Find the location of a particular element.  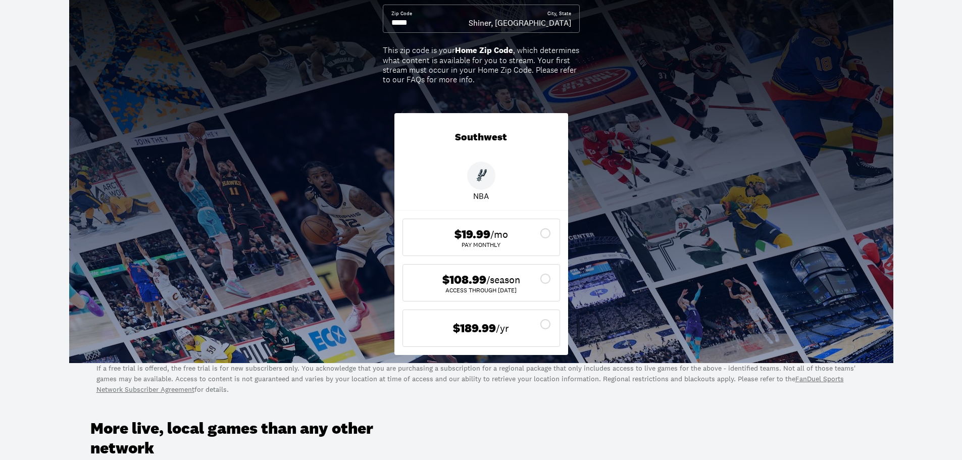

p: NBA is located at coordinates (481, 196).